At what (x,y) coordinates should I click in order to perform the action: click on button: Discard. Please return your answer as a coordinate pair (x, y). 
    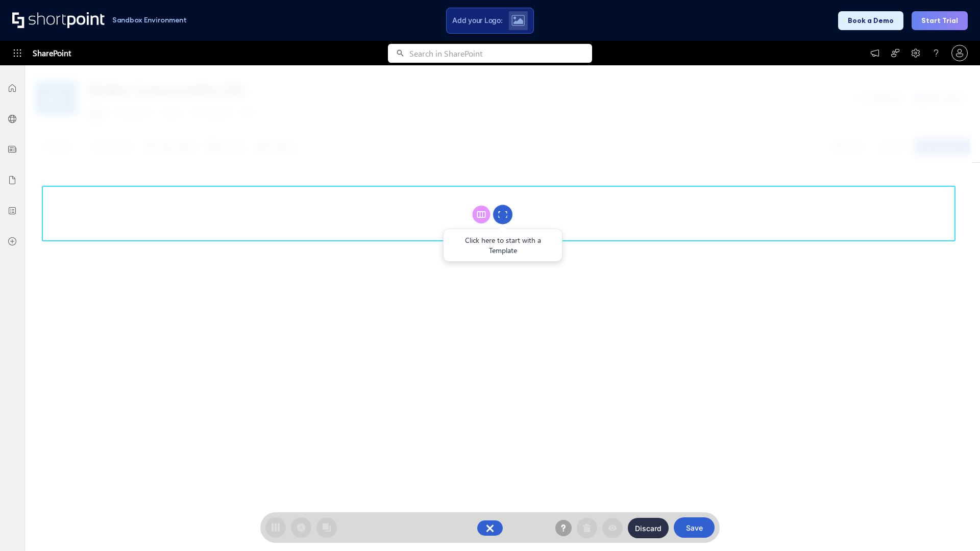
    Looking at the image, I should click on (648, 528).